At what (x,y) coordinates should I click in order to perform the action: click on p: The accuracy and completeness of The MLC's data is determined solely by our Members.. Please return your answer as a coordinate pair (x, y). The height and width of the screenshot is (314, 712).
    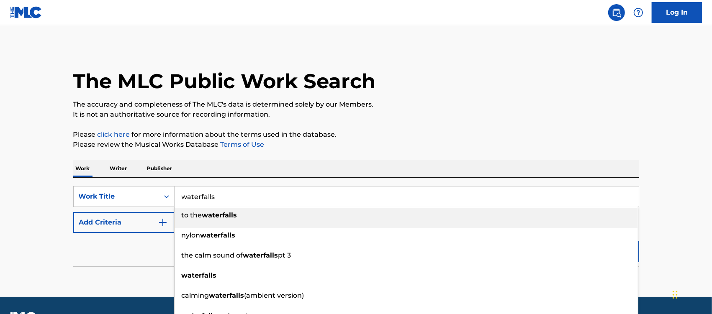
    Looking at the image, I should click on (356, 105).